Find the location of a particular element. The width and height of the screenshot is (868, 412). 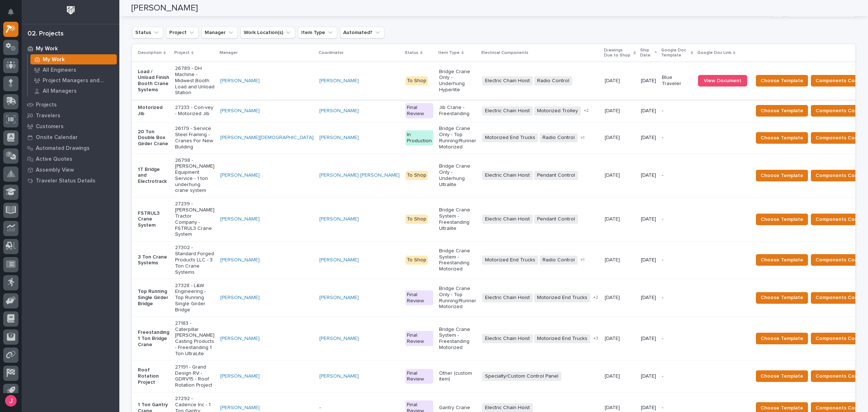

p: 1T Bridge and Electrotrack is located at coordinates (153, 175).